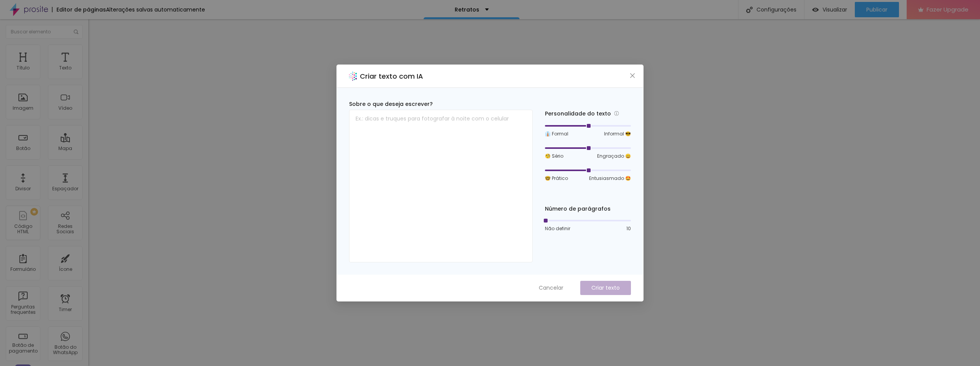 The height and width of the screenshot is (366, 980). What do you see at coordinates (23, 310) in the screenshot?
I see `div: Perguntas frequentes` at bounding box center [23, 310].